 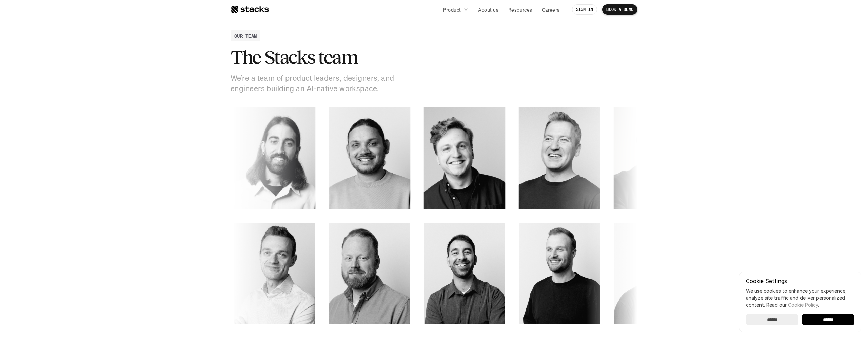 What do you see at coordinates (585, 10) in the screenshot?
I see `a: SIGN IN` at bounding box center [585, 10].